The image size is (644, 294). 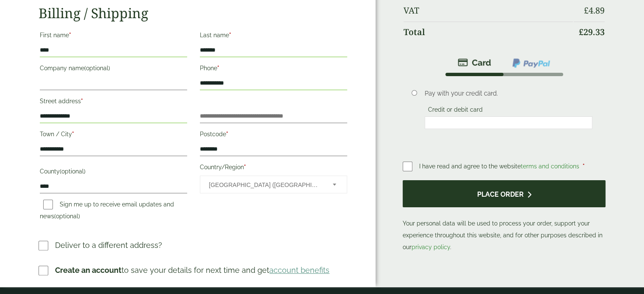 What do you see at coordinates (594, 10) in the screenshot?
I see `bdi: 4.89` at bounding box center [594, 10].